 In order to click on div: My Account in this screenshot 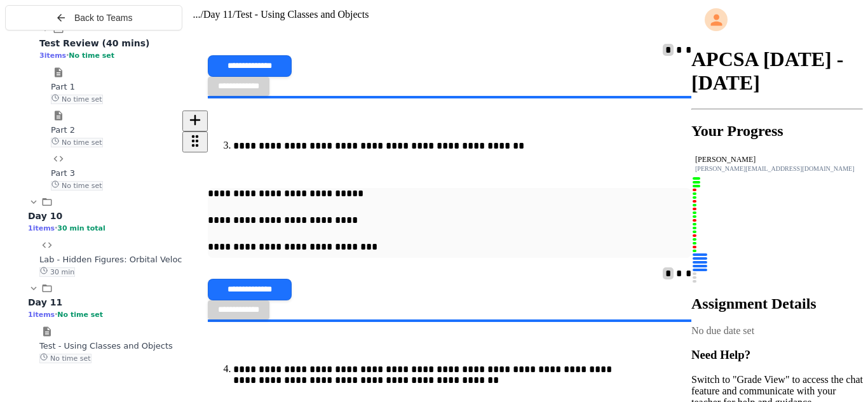, I will do `click(777, 20)`.